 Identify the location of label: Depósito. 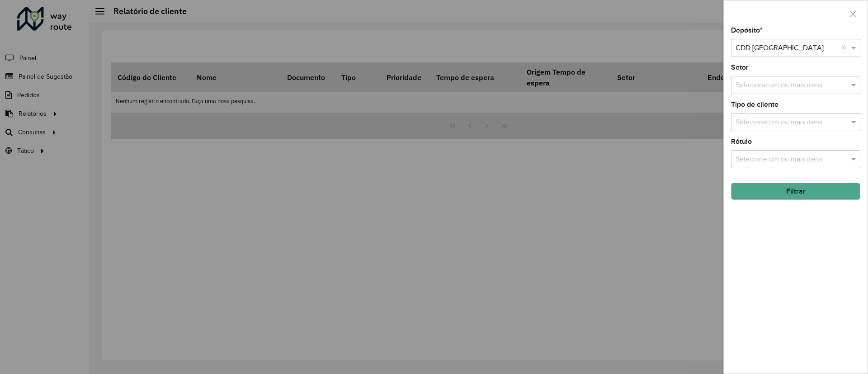
(747, 30).